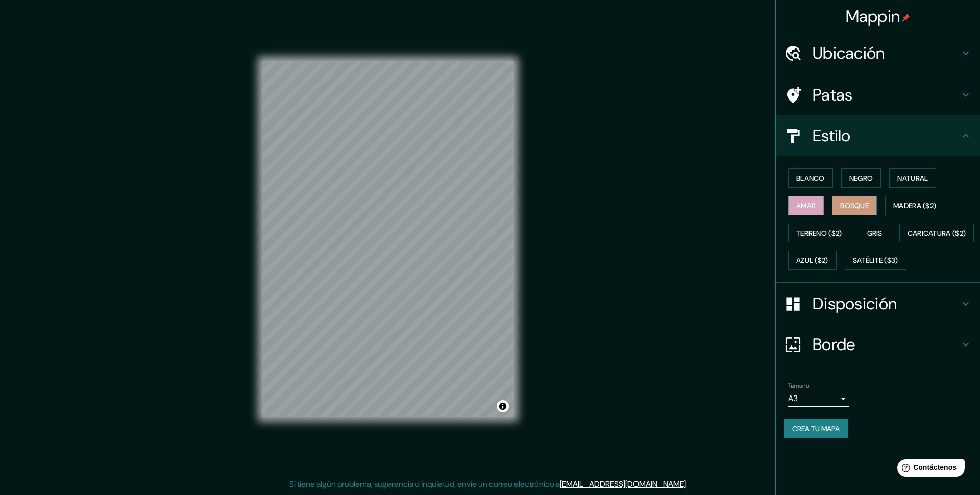 This screenshot has height=495, width=980. What do you see at coordinates (906, 18) in the screenshot?
I see `img: pin-icon.png` at bounding box center [906, 18].